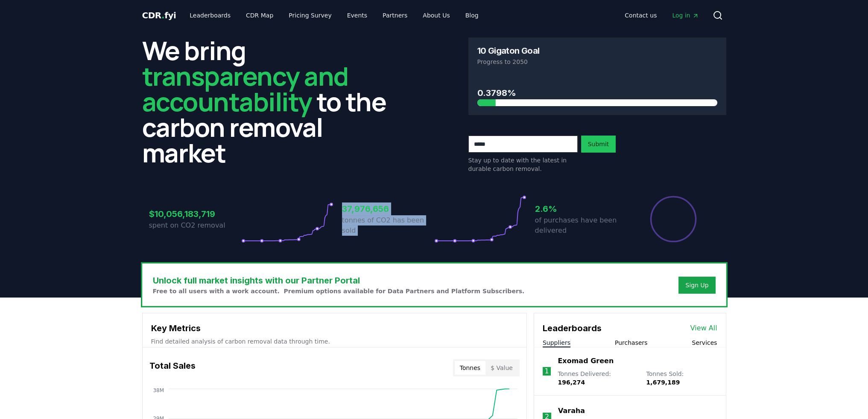 Image resolution: width=868 pixels, height=419 pixels. Describe the element at coordinates (703, 343) in the screenshot. I see `button: Services` at that location.